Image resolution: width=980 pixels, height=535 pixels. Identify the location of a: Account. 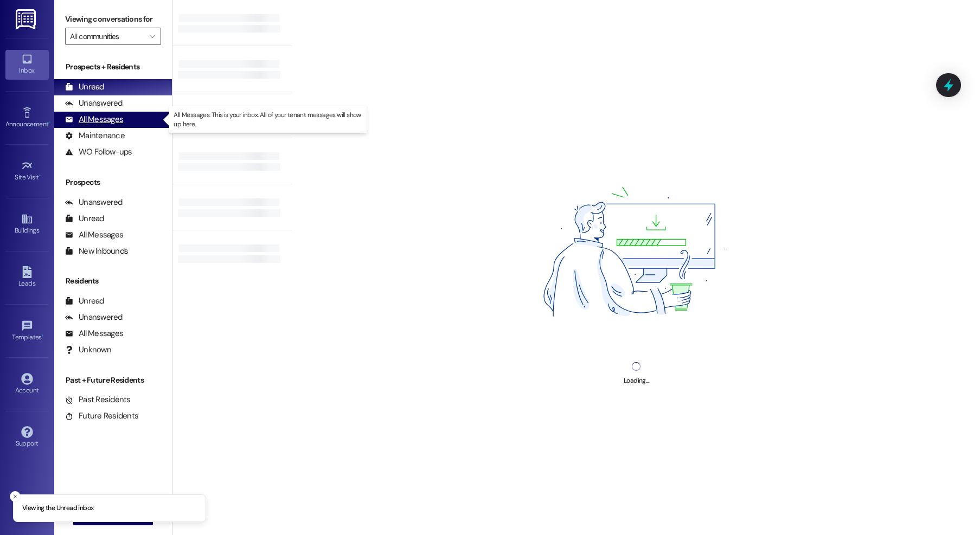
(27, 384).